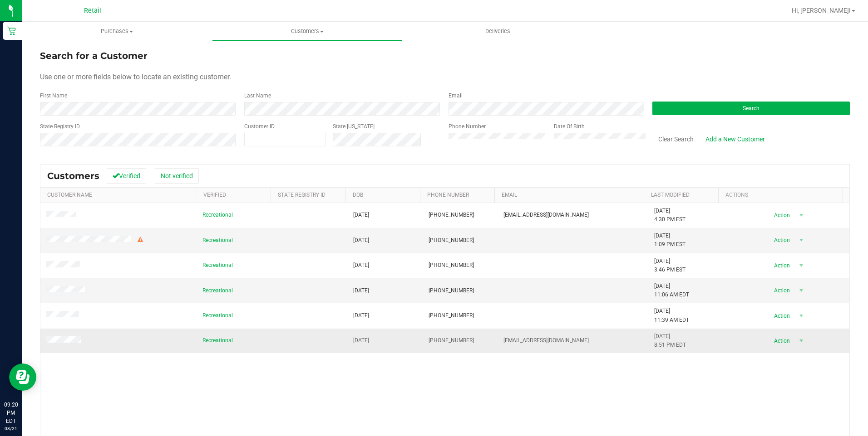  Describe the element at coordinates (569, 126) in the screenshot. I see `label: Date Of Birth` at that location.